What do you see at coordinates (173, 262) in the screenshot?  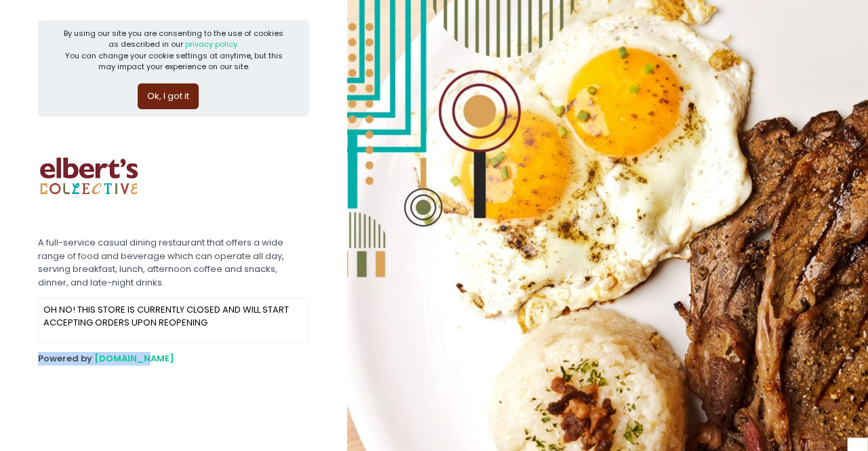 I see `div: A full-service casual dining restaurant that offers a wide range of food and beverage which can o...` at bounding box center [173, 262].